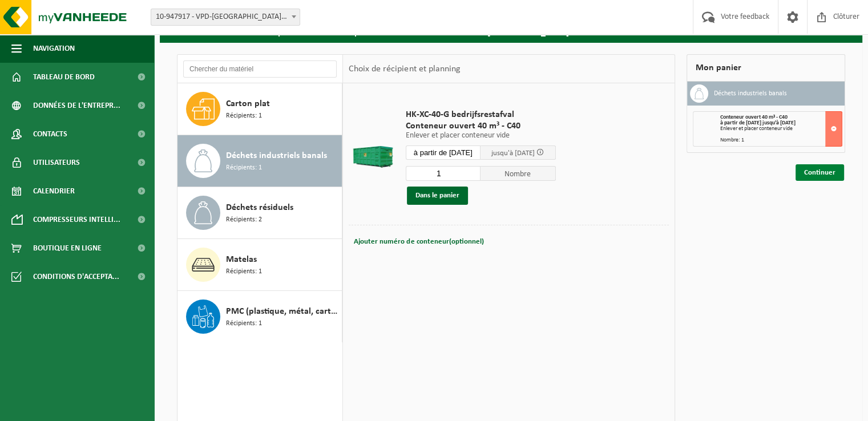 The image size is (868, 421). I want to click on p: Enlever et placer conteneur vide, so click(480, 136).